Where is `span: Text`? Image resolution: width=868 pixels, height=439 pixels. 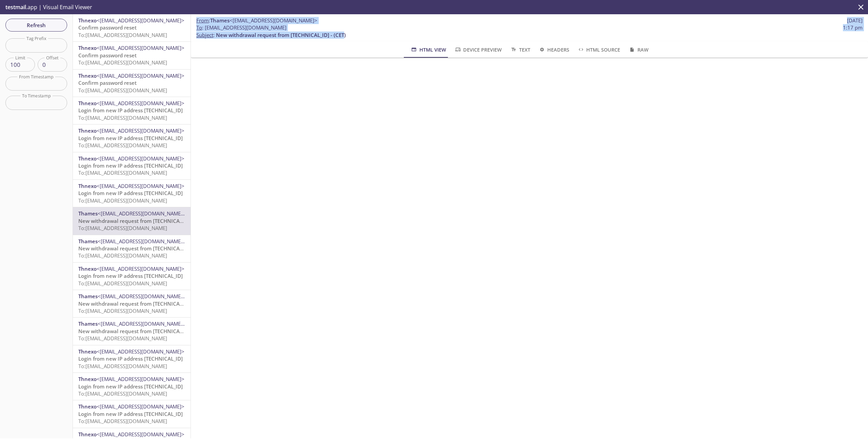 span: Text is located at coordinates (520, 49).